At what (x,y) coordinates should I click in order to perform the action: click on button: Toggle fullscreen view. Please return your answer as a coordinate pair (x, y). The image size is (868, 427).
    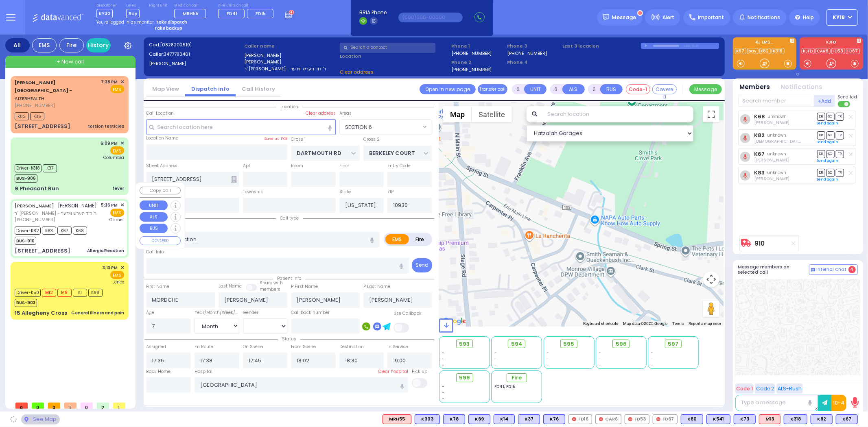
    Looking at the image, I should click on (711, 115).